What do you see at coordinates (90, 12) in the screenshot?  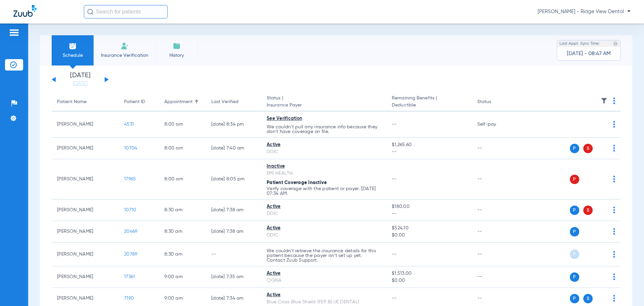 I see `img: Search Icon` at bounding box center [90, 12].